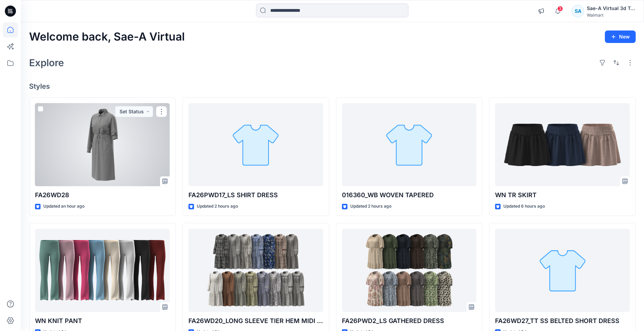 Image resolution: width=644 pixels, height=331 pixels. Describe the element at coordinates (102, 270) in the screenshot. I see `a: WN KNIT PANT` at that location.